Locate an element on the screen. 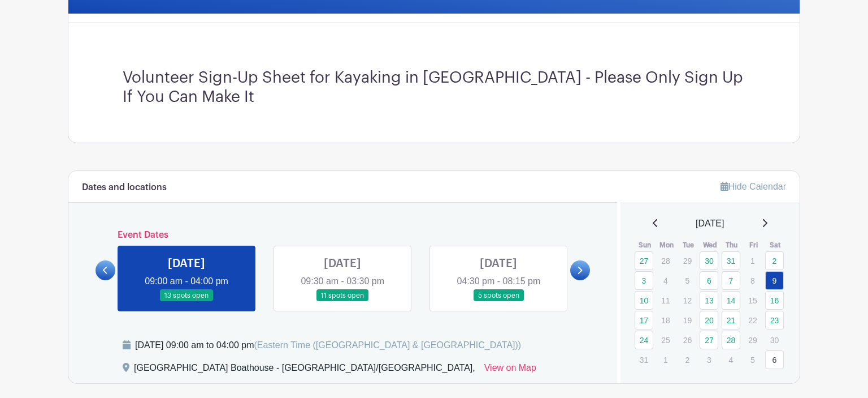 This screenshot has height=398, width=868. th: Thu is located at coordinates (732, 245).